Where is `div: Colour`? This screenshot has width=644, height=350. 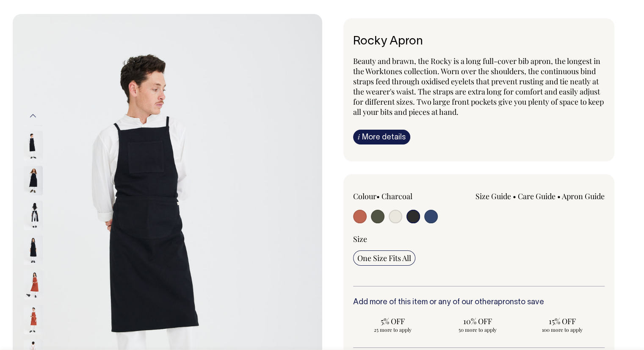 div: Colour is located at coordinates (403, 196).